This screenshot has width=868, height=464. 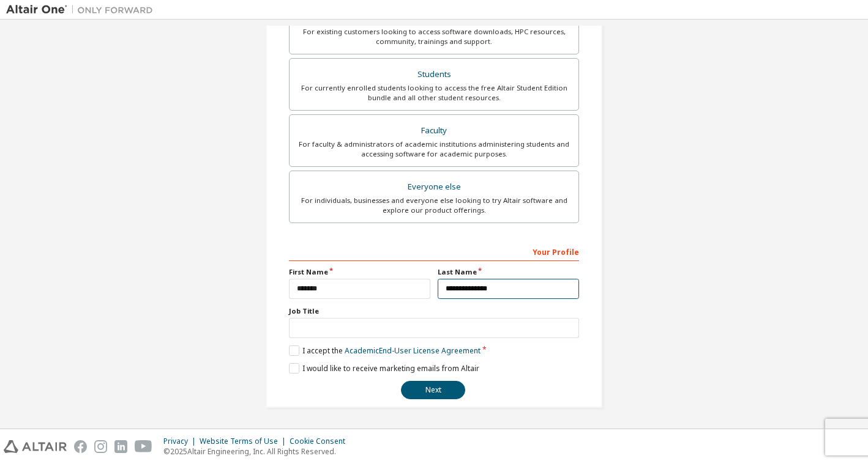 I want to click on label: Job Title, so click(x=434, y=311).